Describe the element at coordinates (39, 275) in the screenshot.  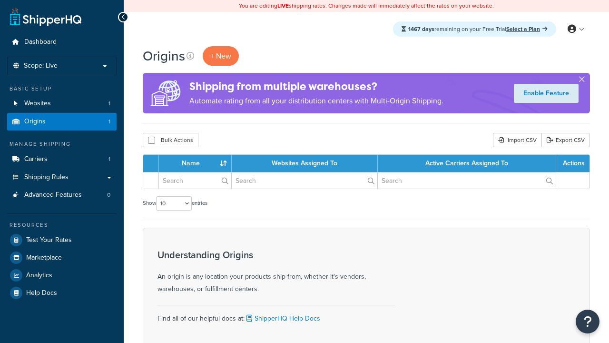
I see `span: Analytics` at that location.